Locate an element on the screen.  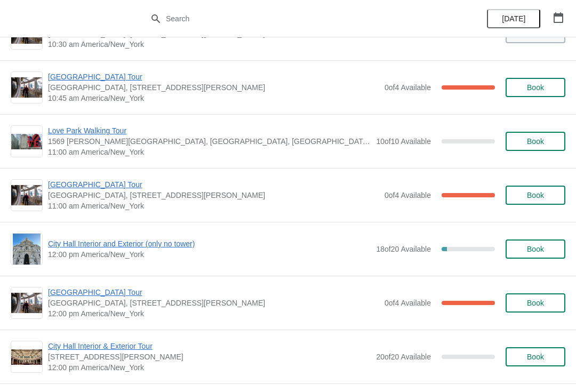
span: Love Park Walking Tour is located at coordinates (209, 131).